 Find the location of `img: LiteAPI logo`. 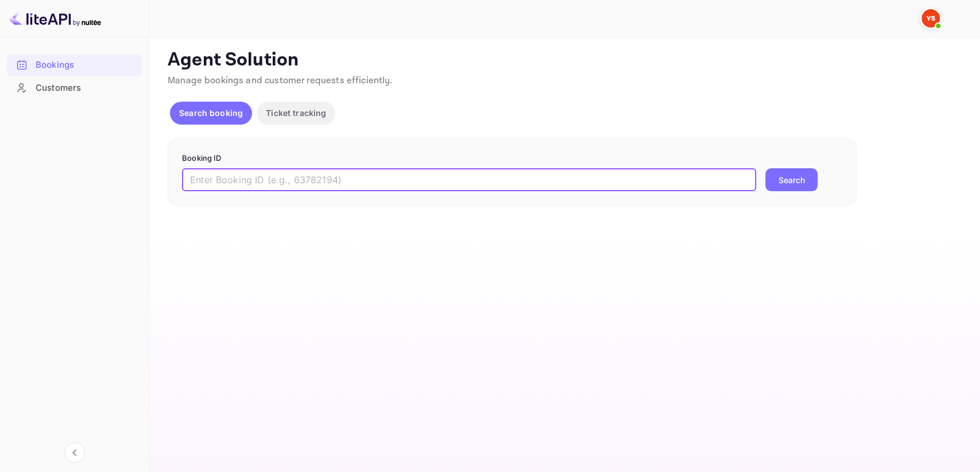

img: LiteAPI logo is located at coordinates (55, 18).